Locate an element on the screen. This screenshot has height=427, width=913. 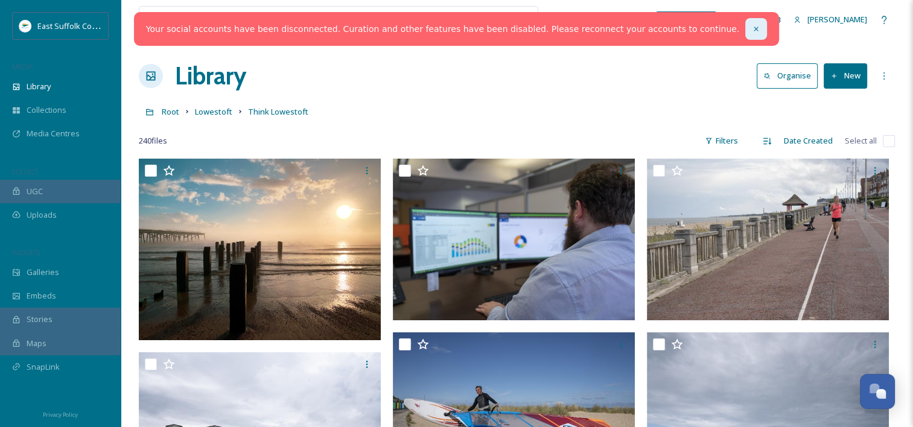
button: Open Chat is located at coordinates (878, 392).